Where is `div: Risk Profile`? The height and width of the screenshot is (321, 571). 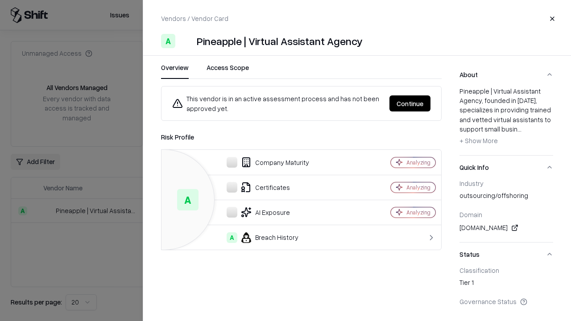
div: Risk Profile is located at coordinates (301, 137).